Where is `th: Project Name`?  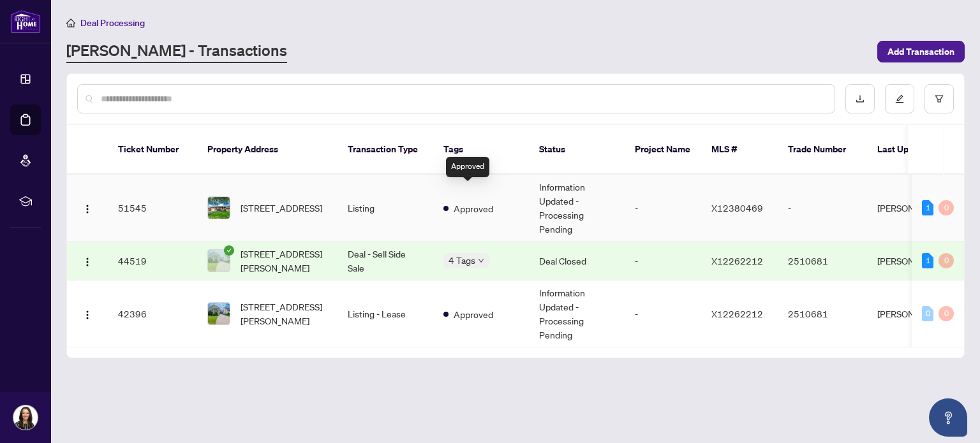
th: Project Name is located at coordinates (663, 149).